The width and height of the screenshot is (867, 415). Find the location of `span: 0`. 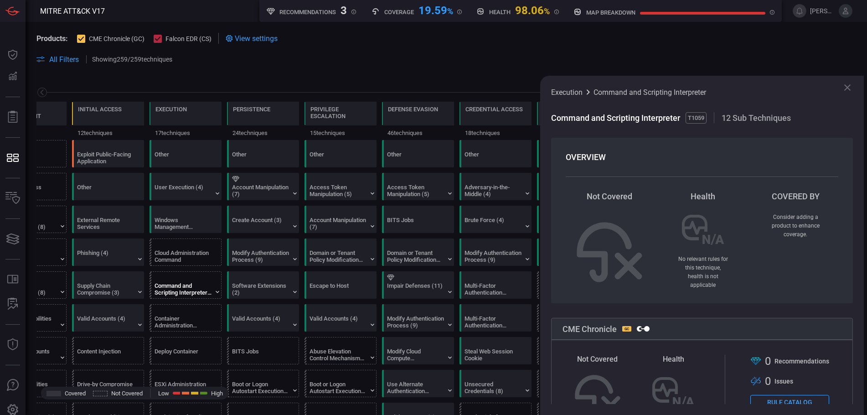

span: 0 is located at coordinates (768, 381).